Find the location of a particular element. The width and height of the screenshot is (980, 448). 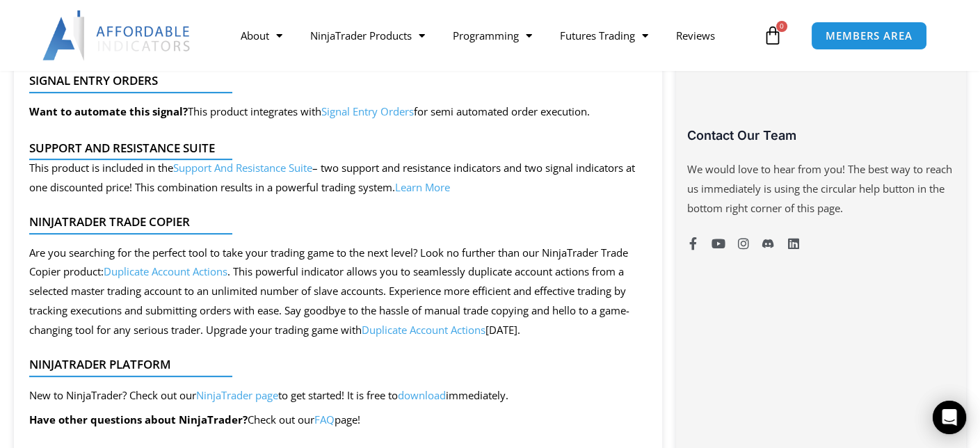

h3: Contact Our Team is located at coordinates (821, 135).